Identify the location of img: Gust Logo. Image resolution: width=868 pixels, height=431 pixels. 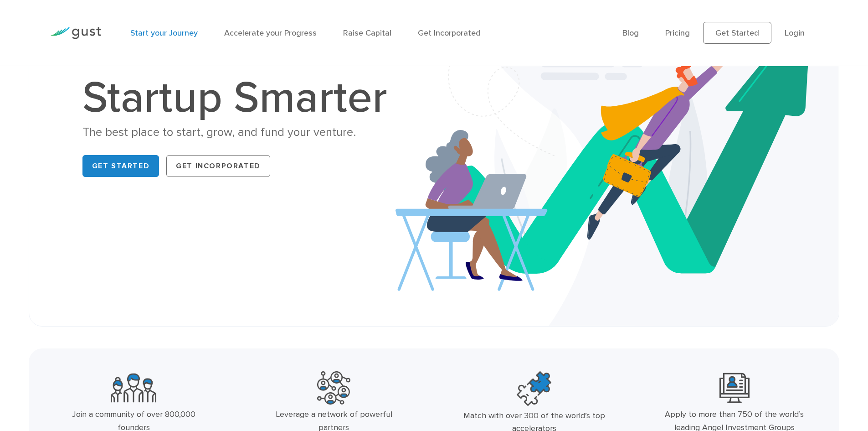
(76, 33).